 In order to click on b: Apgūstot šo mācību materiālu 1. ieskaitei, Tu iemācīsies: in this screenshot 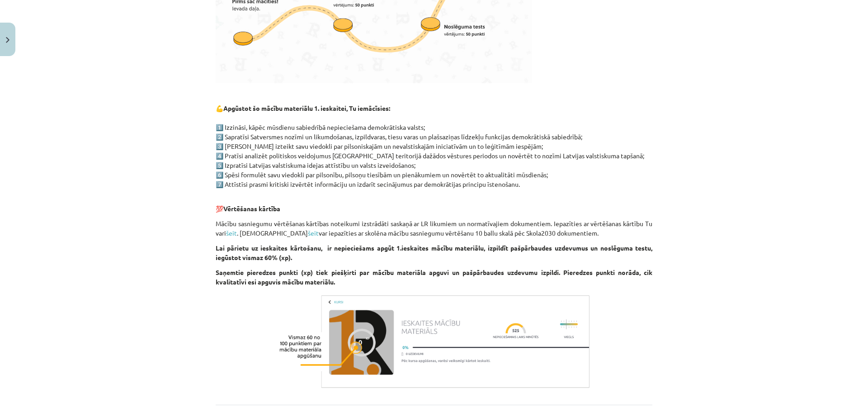, I will do `click(307, 108)`.